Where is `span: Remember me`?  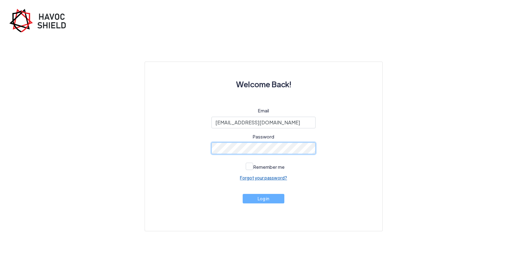 span: Remember me is located at coordinates (269, 167).